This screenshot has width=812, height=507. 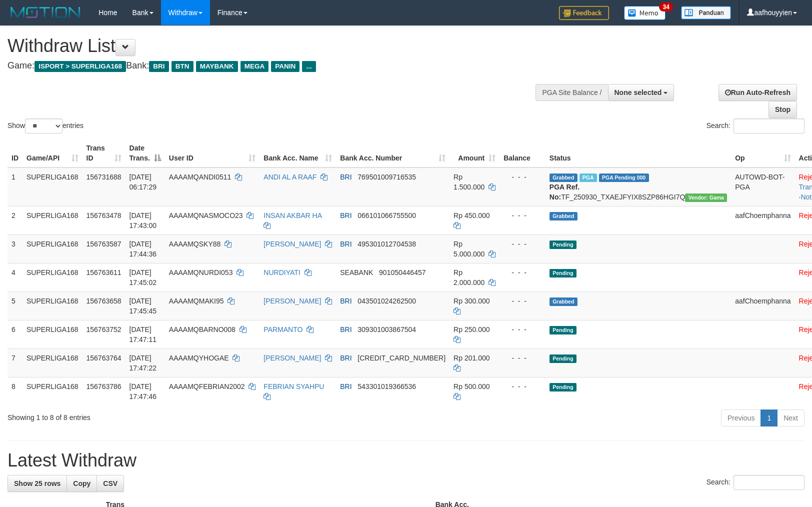 I want to click on span: Rp 1.500.000, so click(x=469, y=182).